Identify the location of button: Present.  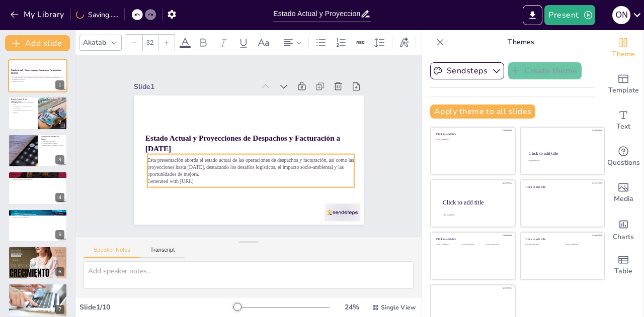
(570, 15).